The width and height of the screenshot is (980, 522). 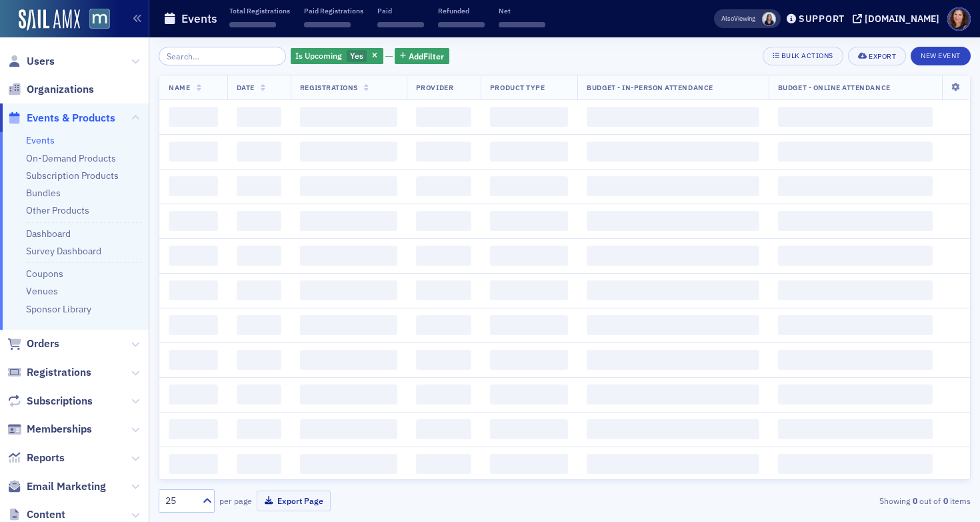 What do you see at coordinates (426, 56) in the screenshot?
I see `span: Add Filter` at bounding box center [426, 56].